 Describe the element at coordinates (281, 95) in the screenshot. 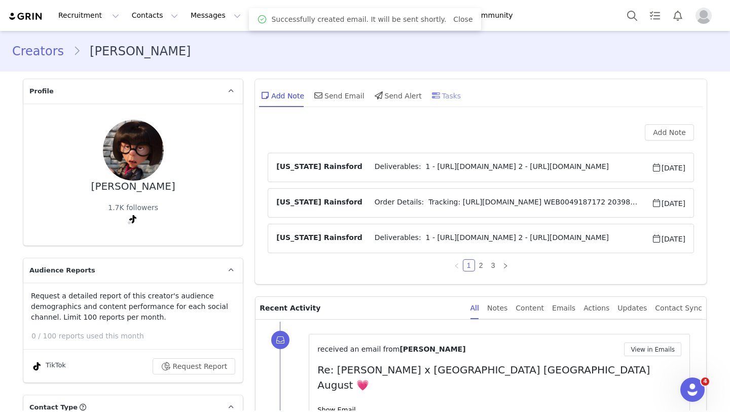

I see `div: Add Note` at that location.